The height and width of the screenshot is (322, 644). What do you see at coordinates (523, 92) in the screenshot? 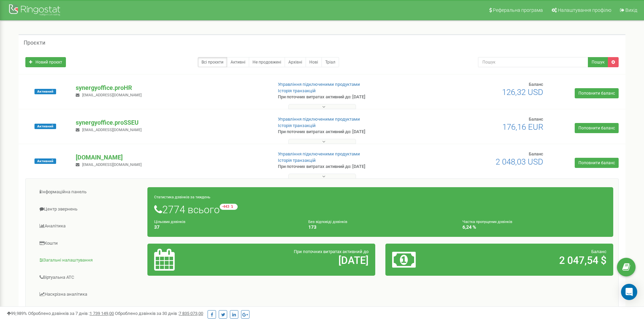
I see `span: 126,32 USD` at bounding box center [523, 92].